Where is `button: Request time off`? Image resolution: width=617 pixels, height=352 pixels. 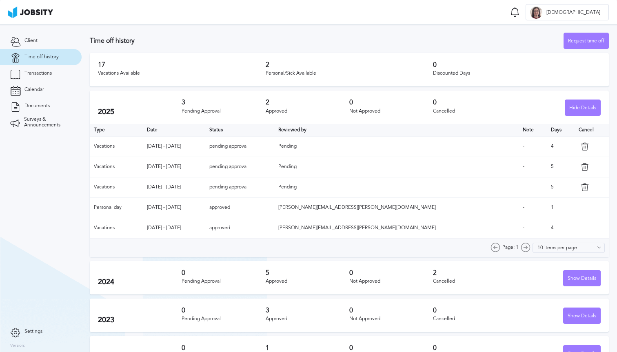 button: Request time off is located at coordinates (586, 41).